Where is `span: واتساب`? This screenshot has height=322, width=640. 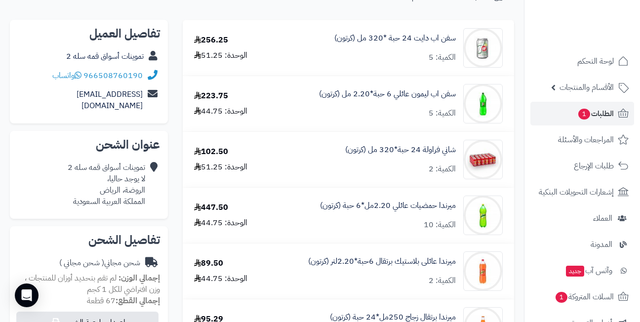 span: واتساب is located at coordinates (67, 76).